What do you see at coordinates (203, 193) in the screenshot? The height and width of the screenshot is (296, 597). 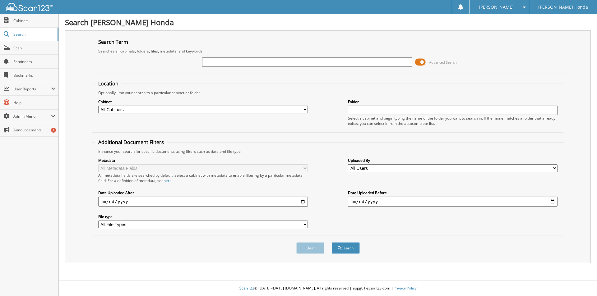 I see `label: Date Uploaded After` at bounding box center [203, 193].